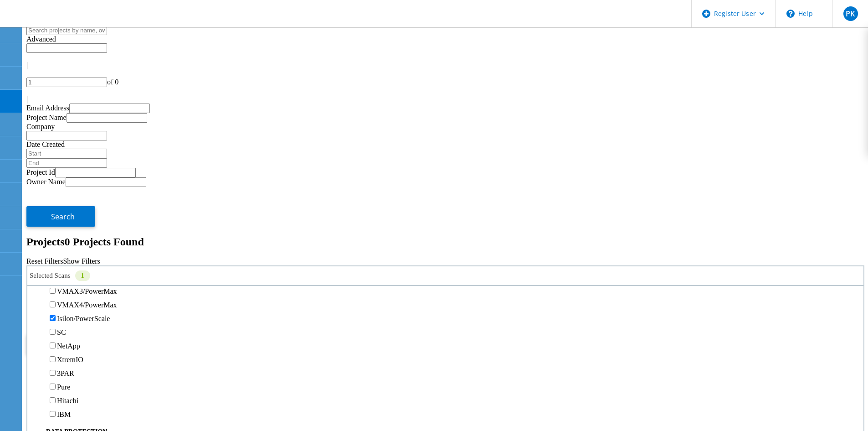 Image resolution: width=868 pixels, height=431 pixels. Describe the element at coordinates (850, 14) in the screenshot. I see `span: PK` at that location.